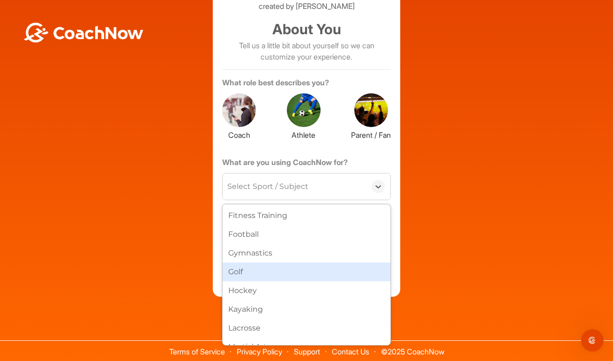 The image size is (613, 361). I want to click on div: Football, so click(306, 234).